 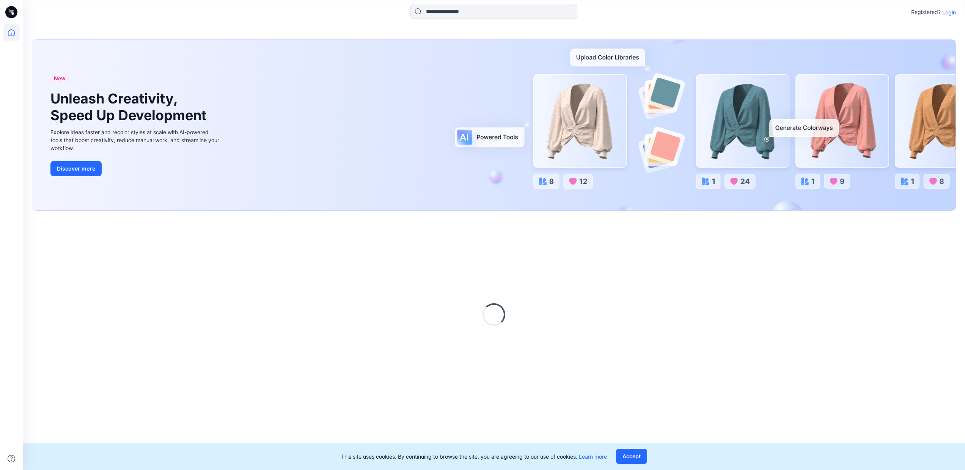 What do you see at coordinates (60, 78) in the screenshot?
I see `span: New` at bounding box center [60, 78].